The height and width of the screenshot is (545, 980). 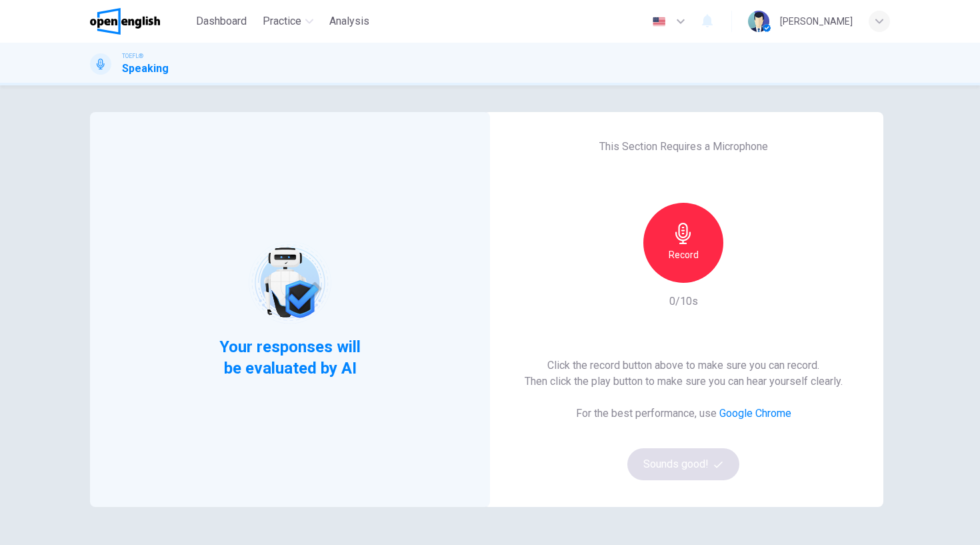 What do you see at coordinates (222, 21) in the screenshot?
I see `a: Dashboard` at bounding box center [222, 21].